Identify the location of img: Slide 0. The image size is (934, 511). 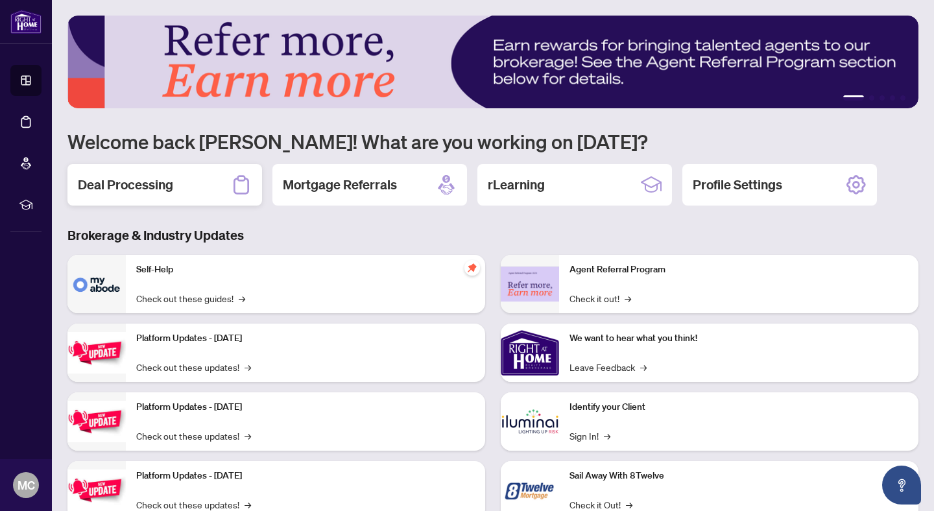
(493, 62).